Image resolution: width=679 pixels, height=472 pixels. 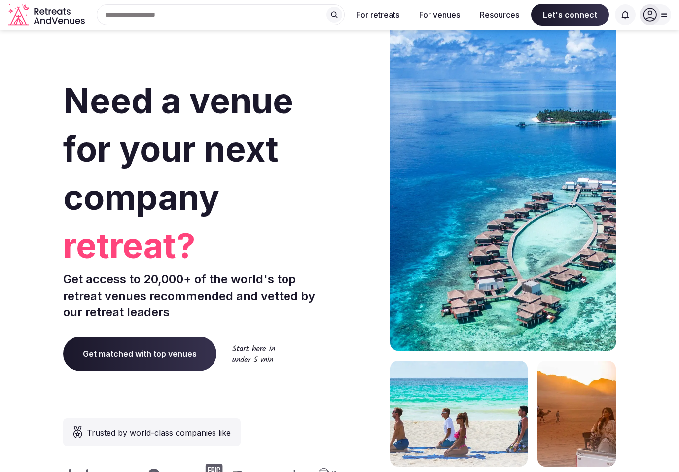 I want to click on span: Need a venue for your next company, so click(x=178, y=149).